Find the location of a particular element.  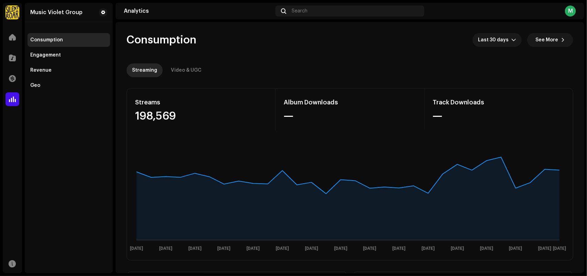

div: 198,569 is located at coordinates (201, 116).